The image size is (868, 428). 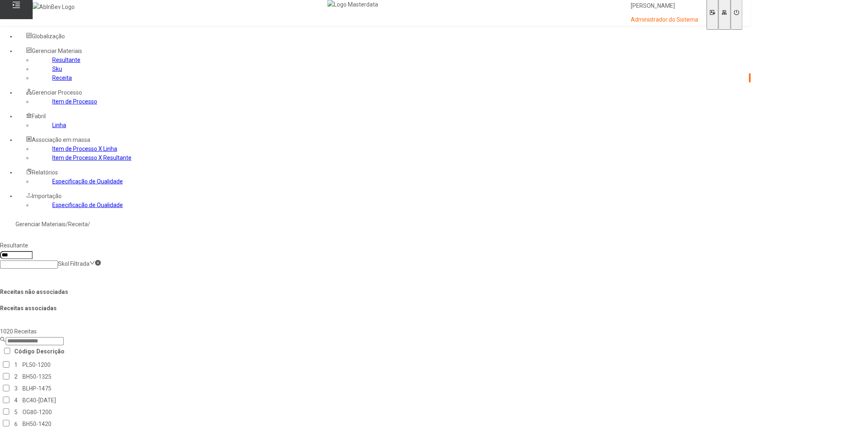 What do you see at coordinates (57, 51) in the screenshot?
I see `span: Gerenciar Materiais` at bounding box center [57, 51].